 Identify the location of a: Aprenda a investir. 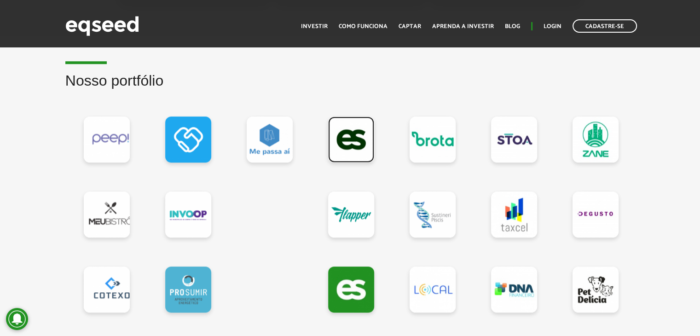
(463, 26).